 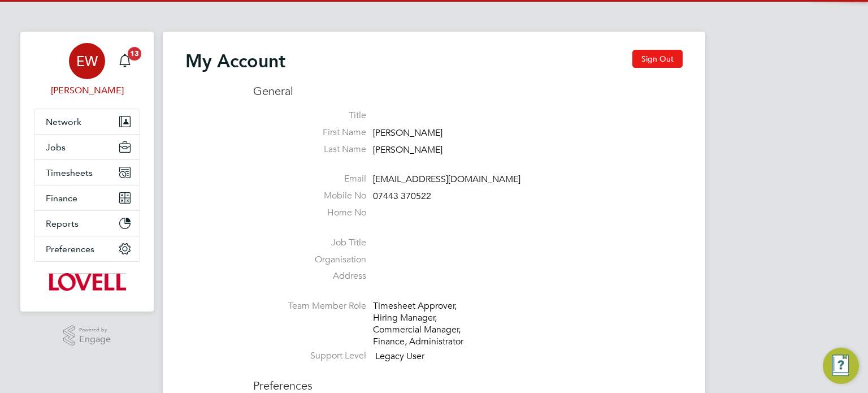 I want to click on span: Network, so click(x=63, y=121).